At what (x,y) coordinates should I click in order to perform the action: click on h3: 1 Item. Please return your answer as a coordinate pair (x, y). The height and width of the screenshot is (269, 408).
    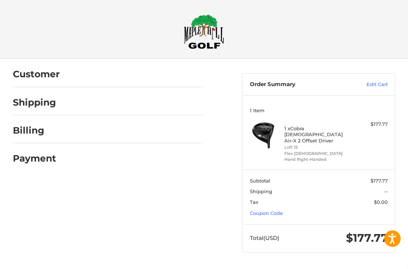
    Looking at the image, I should click on (319, 110).